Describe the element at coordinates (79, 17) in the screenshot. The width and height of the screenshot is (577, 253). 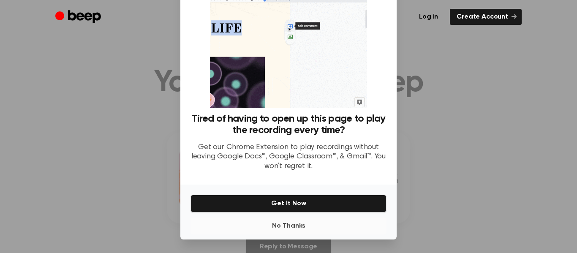
I see `a: Beep` at that location.